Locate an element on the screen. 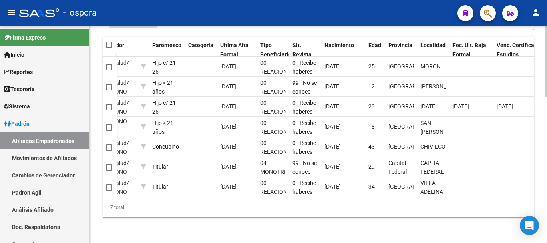  datatable-header-cell: Sit. Revista is located at coordinates (305, 50).